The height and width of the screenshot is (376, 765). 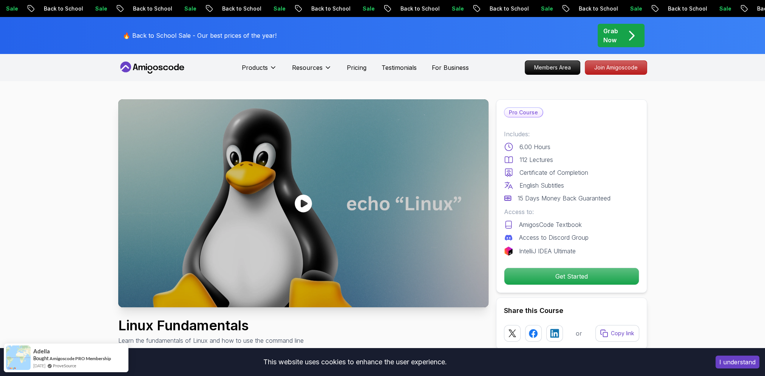 What do you see at coordinates (259, 71) in the screenshot?
I see `button: Products` at bounding box center [259, 71].